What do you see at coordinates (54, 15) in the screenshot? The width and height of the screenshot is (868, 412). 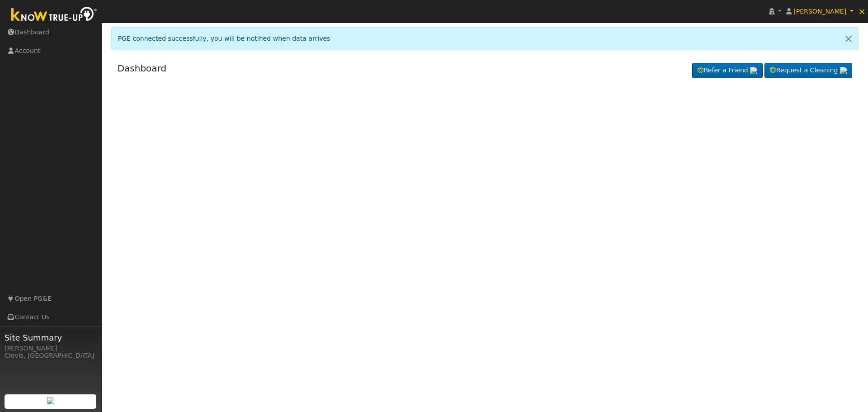 I see `img: Know True-Up` at bounding box center [54, 15].